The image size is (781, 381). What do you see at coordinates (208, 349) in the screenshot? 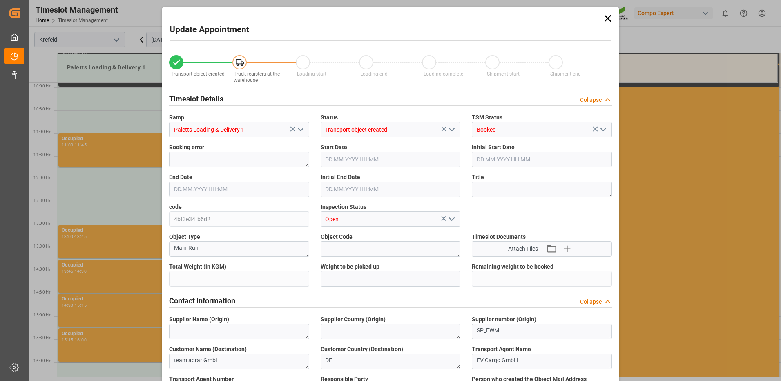
I see `span: Customer Name (Destination)` at bounding box center [208, 349].